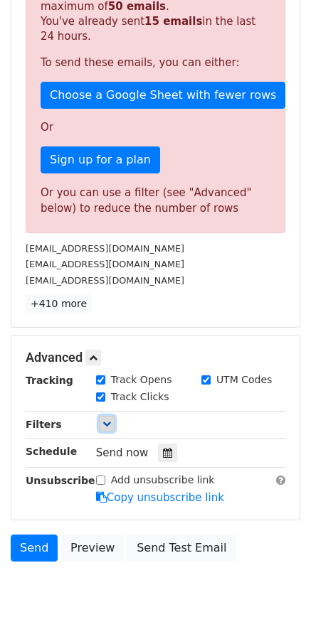  I want to click on strong: Unsubscribe, so click(61, 481).